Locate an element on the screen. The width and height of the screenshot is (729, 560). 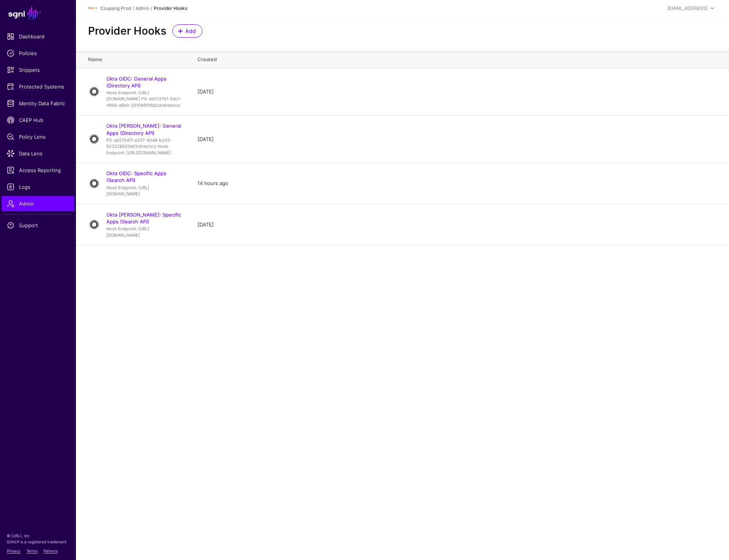
a: Dashboard is located at coordinates (38, 37).